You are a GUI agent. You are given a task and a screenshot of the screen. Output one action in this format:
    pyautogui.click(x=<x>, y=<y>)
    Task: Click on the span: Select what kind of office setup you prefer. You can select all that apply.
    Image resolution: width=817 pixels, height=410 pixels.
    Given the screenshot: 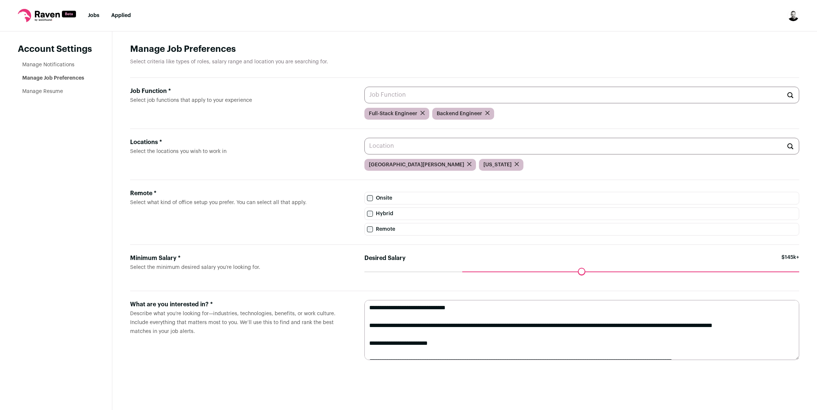 What is the action you would take?
    pyautogui.click(x=218, y=203)
    